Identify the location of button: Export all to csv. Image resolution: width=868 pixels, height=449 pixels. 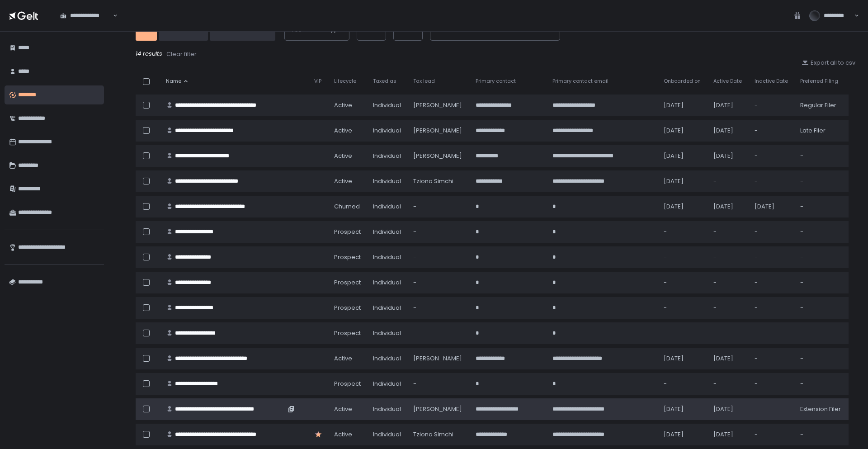
(828, 63).